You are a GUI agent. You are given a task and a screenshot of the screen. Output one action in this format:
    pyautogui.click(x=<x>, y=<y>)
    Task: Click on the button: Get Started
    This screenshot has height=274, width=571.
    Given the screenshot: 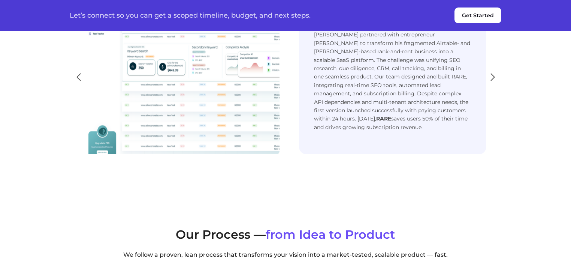 What is the action you would take?
    pyautogui.click(x=478, y=15)
    